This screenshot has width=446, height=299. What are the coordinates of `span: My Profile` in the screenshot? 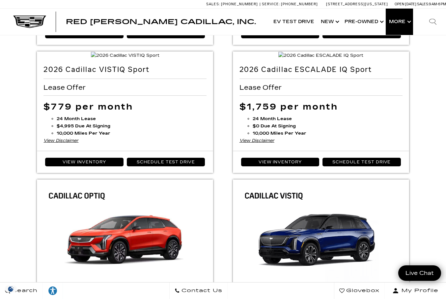 It's located at (419, 290).